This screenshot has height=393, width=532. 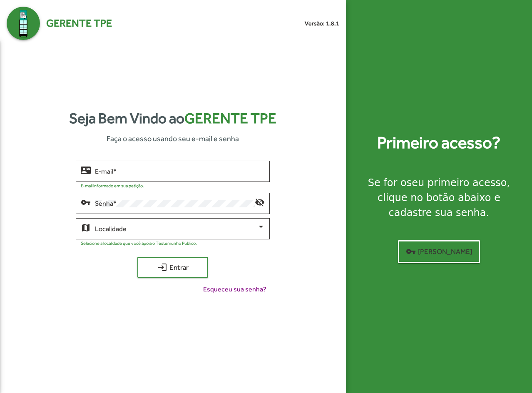 I want to click on mat-icon: map, so click(x=86, y=228).